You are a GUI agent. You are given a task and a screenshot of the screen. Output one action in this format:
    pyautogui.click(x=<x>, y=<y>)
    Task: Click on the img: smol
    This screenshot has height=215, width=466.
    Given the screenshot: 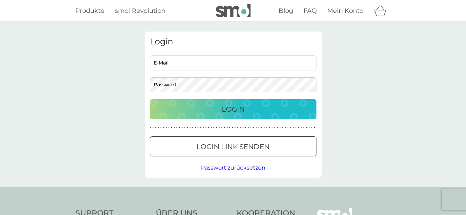 What is the action you would take?
    pyautogui.click(x=233, y=11)
    